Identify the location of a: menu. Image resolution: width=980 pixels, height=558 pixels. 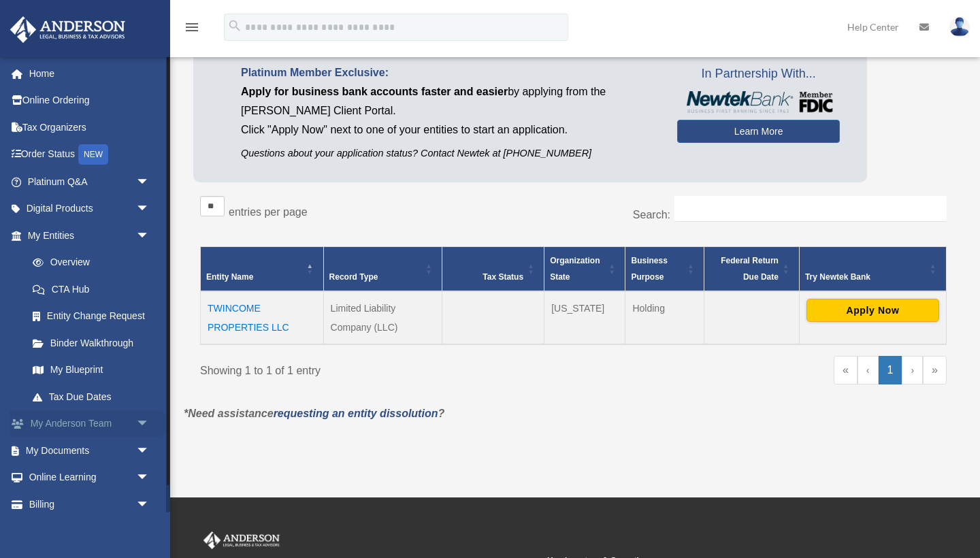
(192, 30).